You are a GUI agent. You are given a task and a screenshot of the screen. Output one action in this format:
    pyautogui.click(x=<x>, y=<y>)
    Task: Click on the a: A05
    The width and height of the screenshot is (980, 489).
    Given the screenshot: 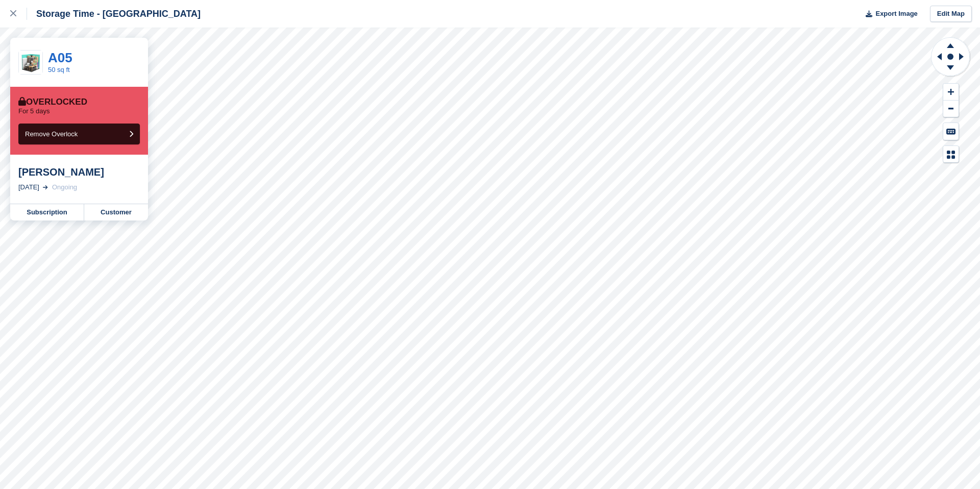 What is the action you would take?
    pyautogui.click(x=60, y=57)
    